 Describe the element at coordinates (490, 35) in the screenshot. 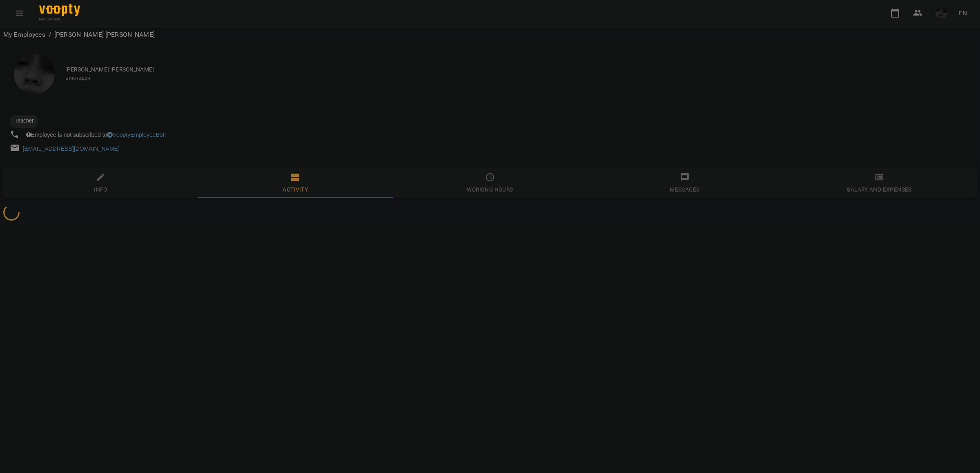

I see `nav: breadcrumb` at that location.